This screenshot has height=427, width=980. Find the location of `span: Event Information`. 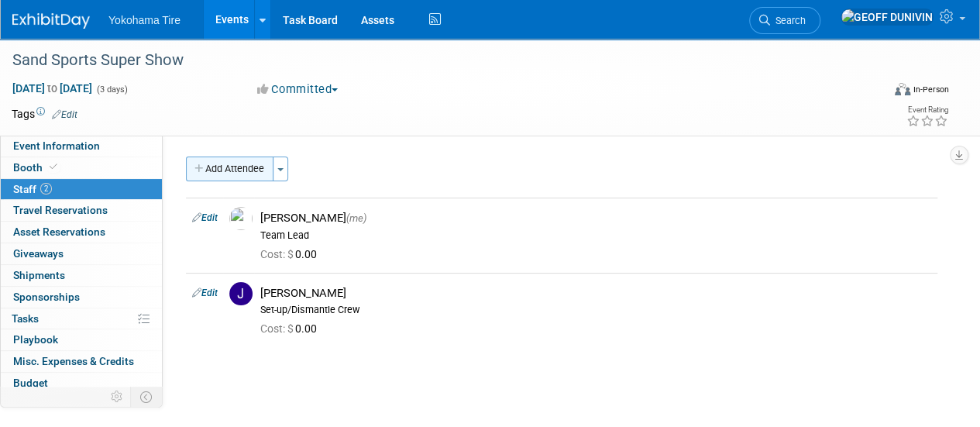

span: Event Information is located at coordinates (57, 145).